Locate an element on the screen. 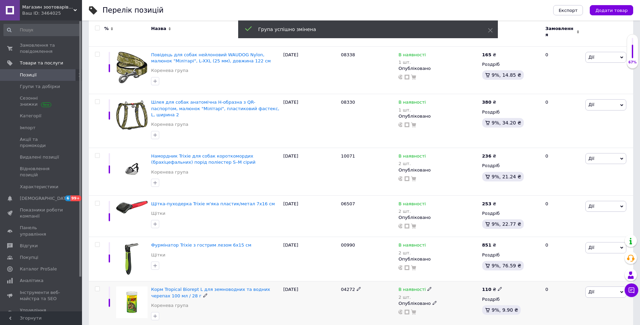 Image resolution: width=640 pixels, height=325 pixels. span: 9%, 14.85 ₴ is located at coordinates (506, 75).